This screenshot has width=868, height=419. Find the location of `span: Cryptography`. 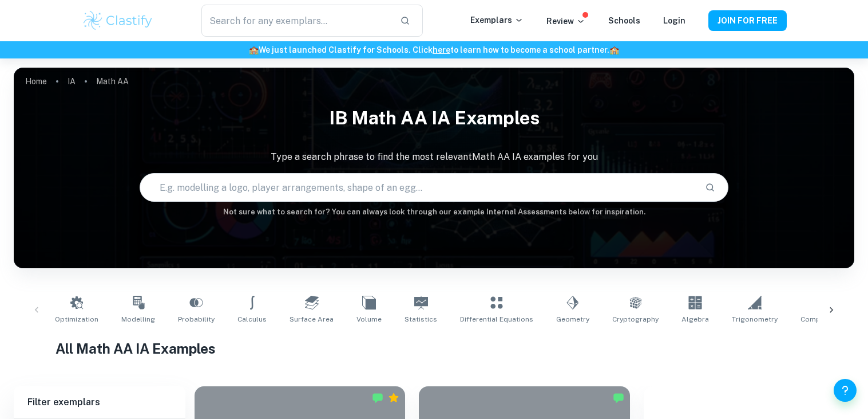

span: Cryptography is located at coordinates (635, 319).